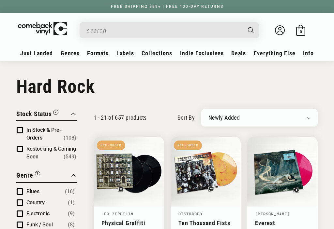 This screenshot has width=334, height=229. I want to click on span: Formats, so click(98, 53).